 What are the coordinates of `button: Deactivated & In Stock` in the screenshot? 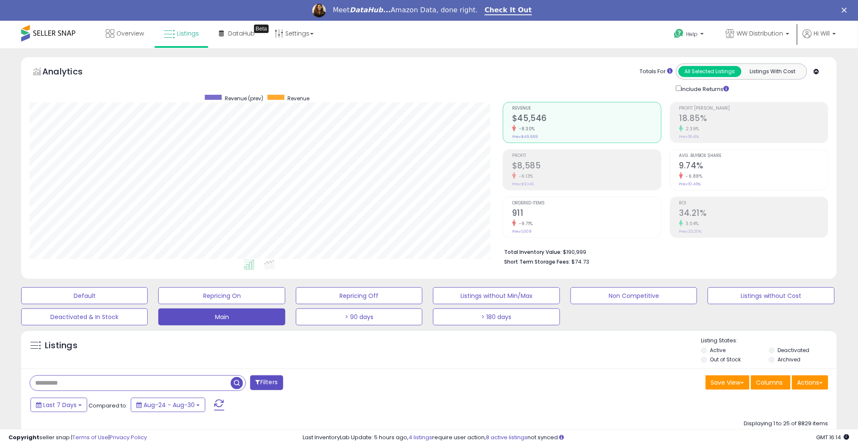 It's located at (84, 317).